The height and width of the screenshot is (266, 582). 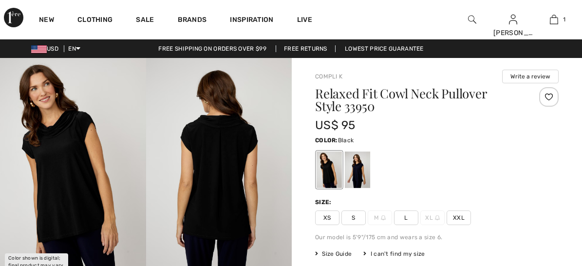 What do you see at coordinates (95, 20) in the screenshot?
I see `a: Clothing` at bounding box center [95, 20].